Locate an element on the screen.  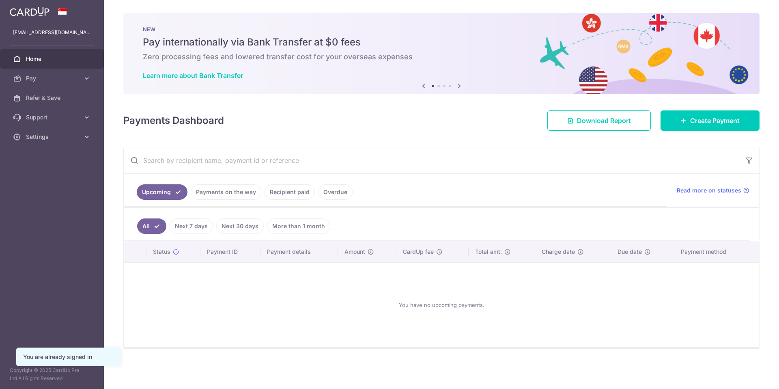
a: More than 1 month is located at coordinates (299, 226).